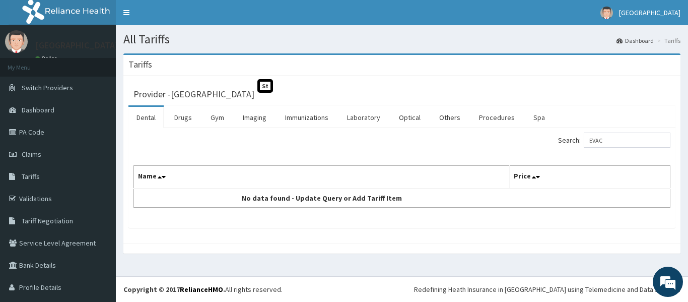 The width and height of the screenshot is (688, 302). I want to click on td: No data found - Update Query or Add Tariff Item, so click(322, 198).